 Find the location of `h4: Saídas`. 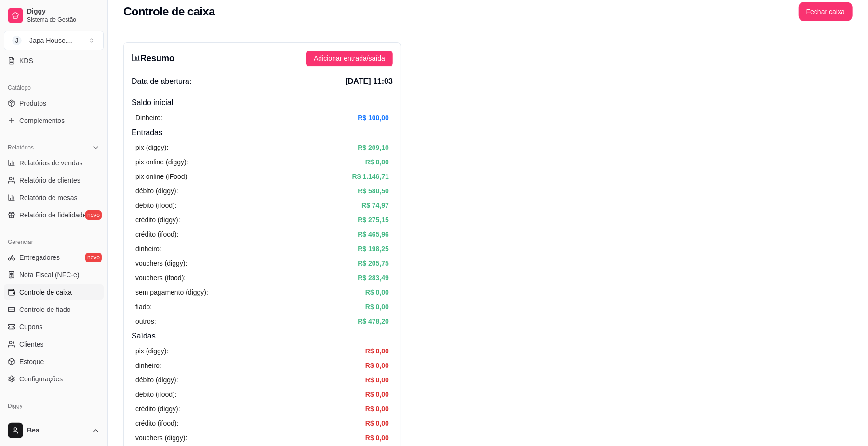

h4: Saídas is located at coordinates (262, 336).